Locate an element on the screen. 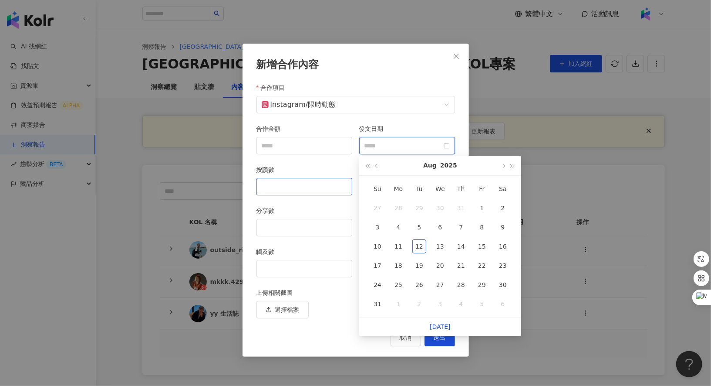 The image size is (711, 386). div: 17 is located at coordinates (378, 265).